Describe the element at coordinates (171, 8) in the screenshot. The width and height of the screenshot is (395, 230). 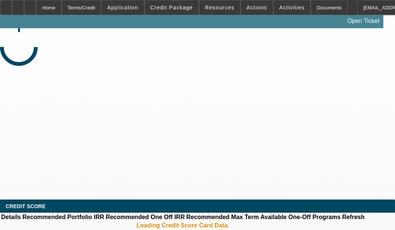
I see `span: Credit Package` at that location.